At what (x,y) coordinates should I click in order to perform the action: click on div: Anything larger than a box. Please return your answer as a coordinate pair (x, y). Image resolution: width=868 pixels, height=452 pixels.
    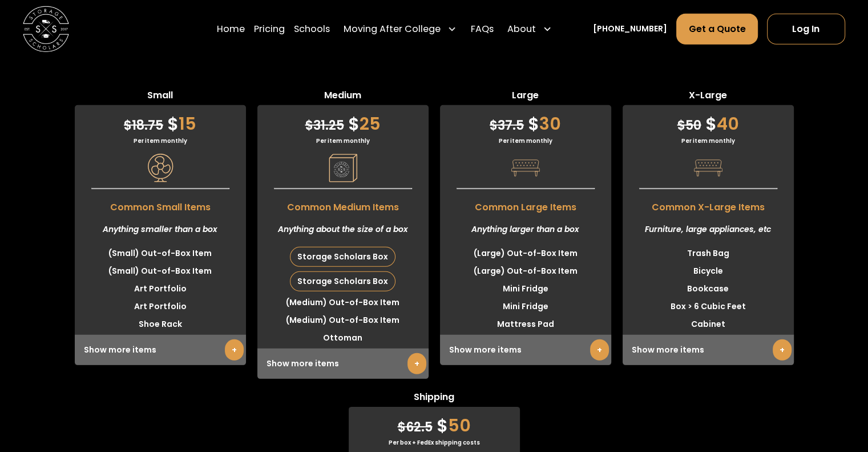
    Looking at the image, I should click on (525, 229).